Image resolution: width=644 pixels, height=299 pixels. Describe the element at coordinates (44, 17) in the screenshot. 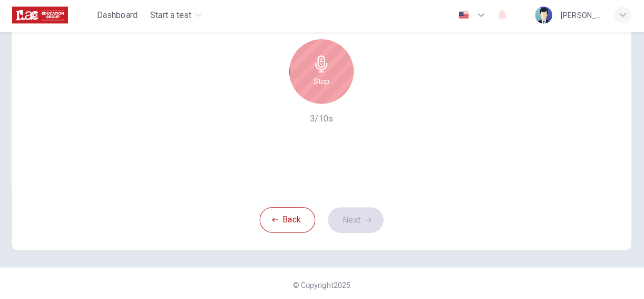

I see `img: ILAC logo` at that location.